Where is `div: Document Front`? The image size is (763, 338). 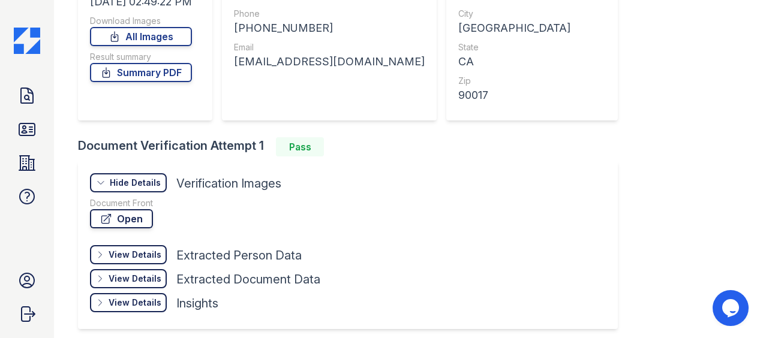
div: Document Front is located at coordinates (121, 203).